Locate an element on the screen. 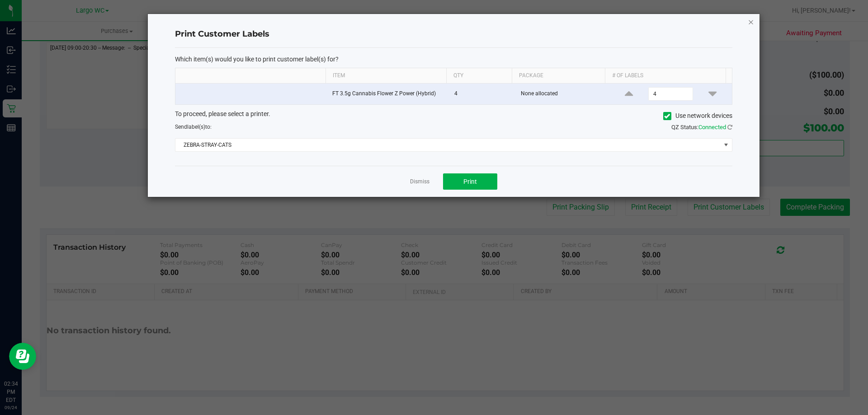  span: Print is located at coordinates (470, 182).